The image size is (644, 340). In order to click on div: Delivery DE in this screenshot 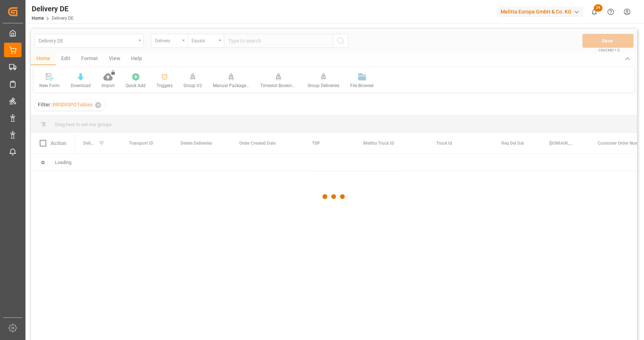, I will do `click(52, 9)`.